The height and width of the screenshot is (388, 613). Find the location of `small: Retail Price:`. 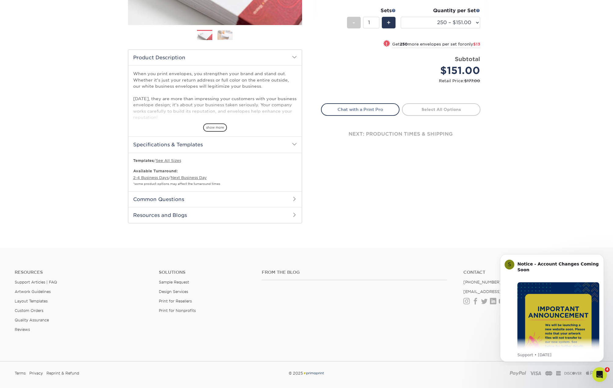

small: Retail Price: is located at coordinates (403, 81).